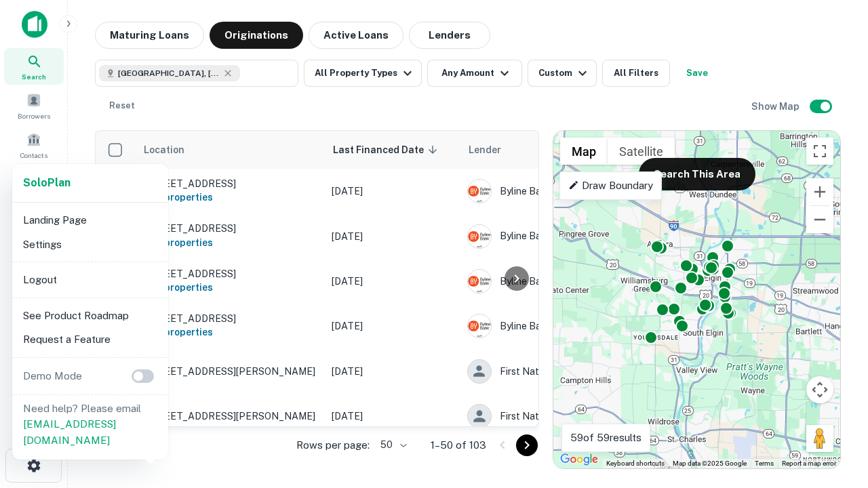 The width and height of the screenshot is (868, 488). What do you see at coordinates (90, 340) in the screenshot?
I see `li: Request a Feature` at bounding box center [90, 340].